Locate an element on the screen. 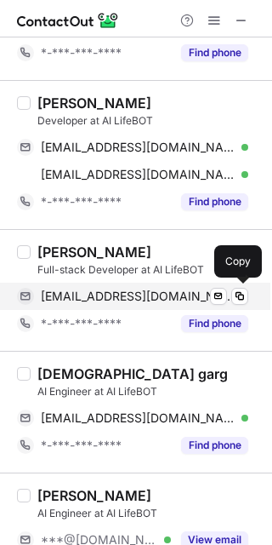  img: ContactOut v5.3.10 is located at coordinates (68, 20).